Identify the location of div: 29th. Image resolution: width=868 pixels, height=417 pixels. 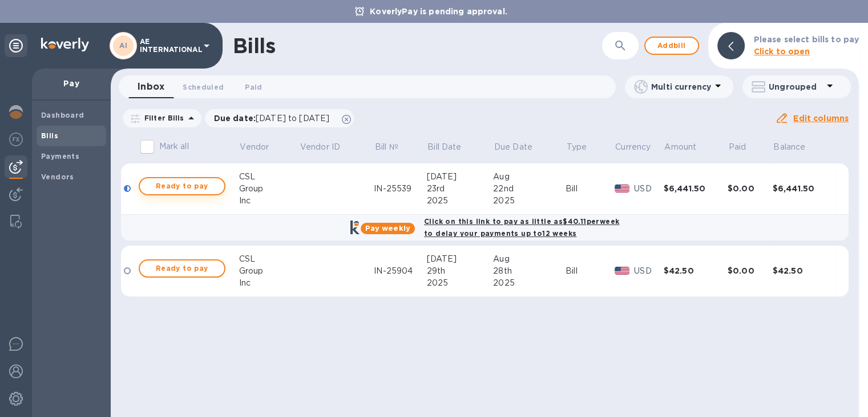
(460, 270).